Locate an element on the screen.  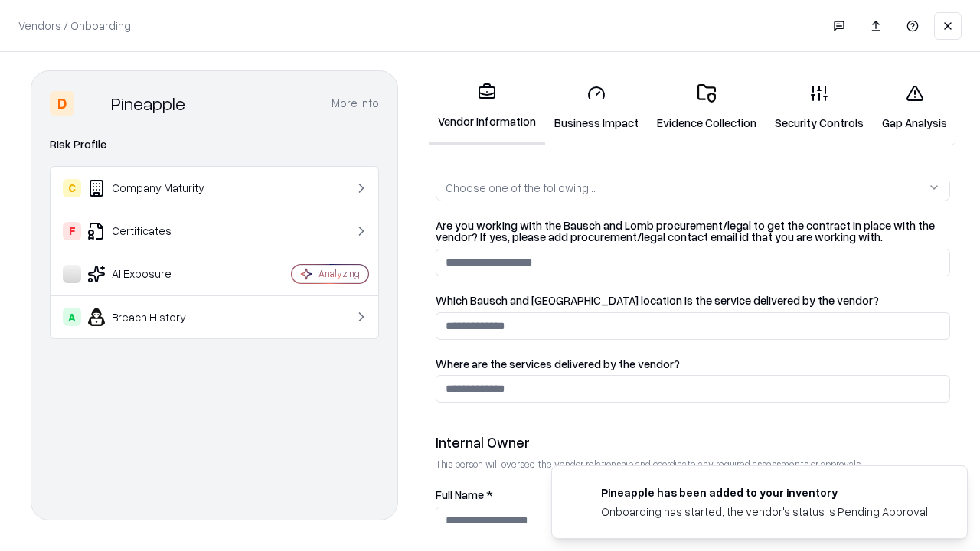
img: pineappleenergy.com is located at coordinates (580, 493).